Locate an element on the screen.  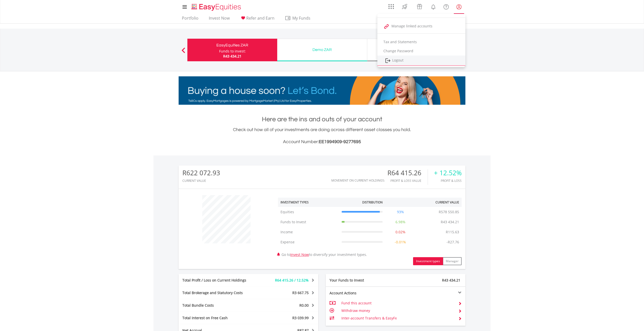
div: Distribution is located at coordinates (372, 202).